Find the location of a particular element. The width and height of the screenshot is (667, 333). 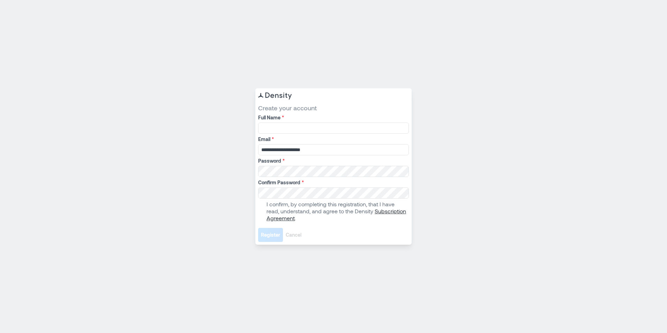

span: Create your account is located at coordinates (333, 108).